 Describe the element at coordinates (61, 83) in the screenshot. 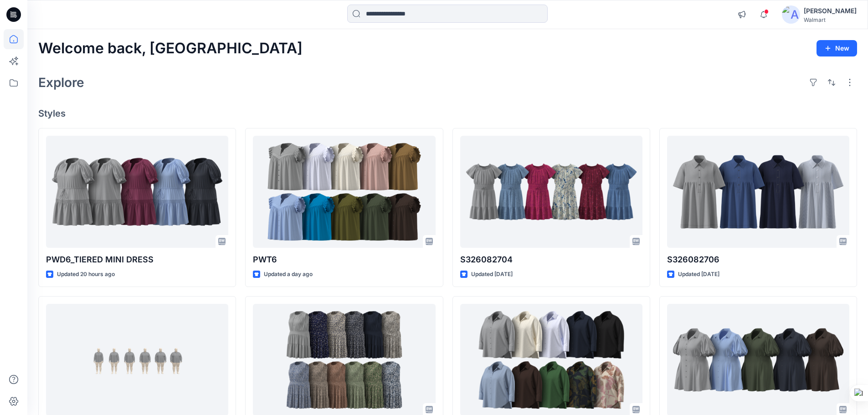

I see `h2: Explore` at that location.